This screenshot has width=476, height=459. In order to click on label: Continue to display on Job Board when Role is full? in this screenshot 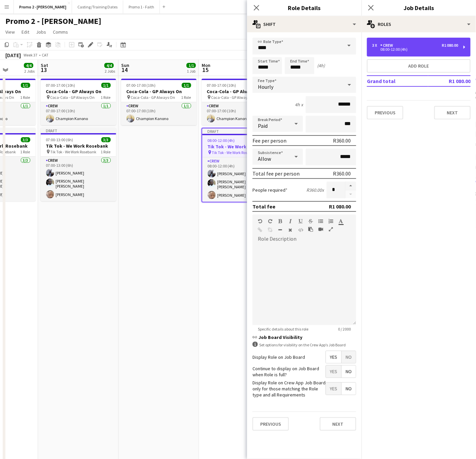, I will do `click(289, 372)`.